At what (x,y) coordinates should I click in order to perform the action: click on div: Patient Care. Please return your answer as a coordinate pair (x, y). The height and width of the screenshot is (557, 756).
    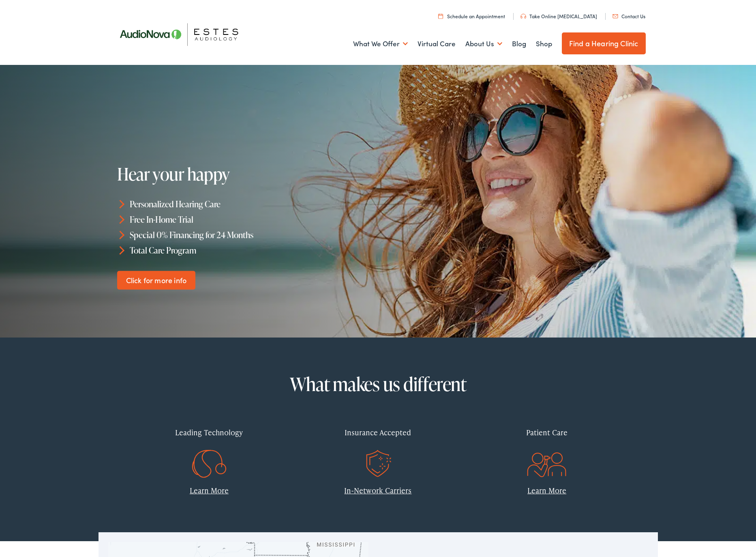
    Looking at the image, I should click on (547, 432).